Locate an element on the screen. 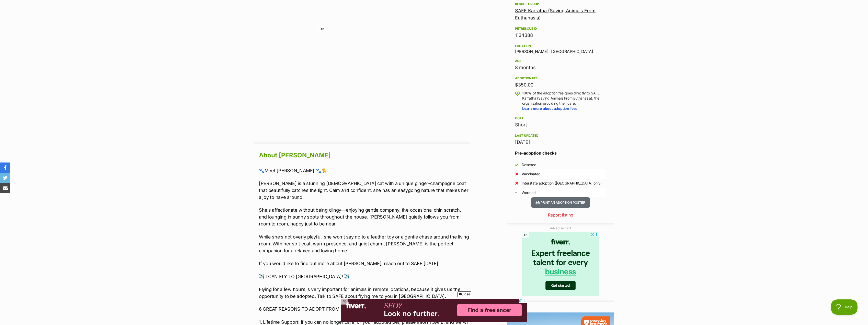  p: She’s affectionate without being clingy—enjoying gentle company, the occasional chin scratch, and... is located at coordinates (364, 217).